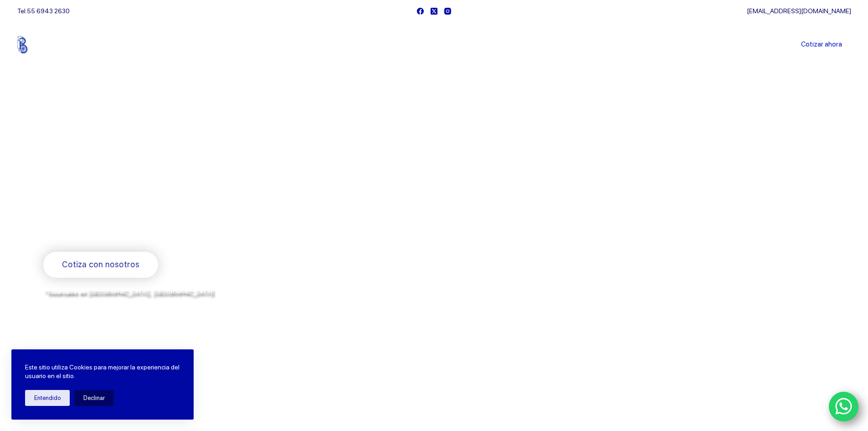 This screenshot has width=868, height=431. Describe the element at coordinates (94, 397) in the screenshot. I see `button: Declinar` at that location.